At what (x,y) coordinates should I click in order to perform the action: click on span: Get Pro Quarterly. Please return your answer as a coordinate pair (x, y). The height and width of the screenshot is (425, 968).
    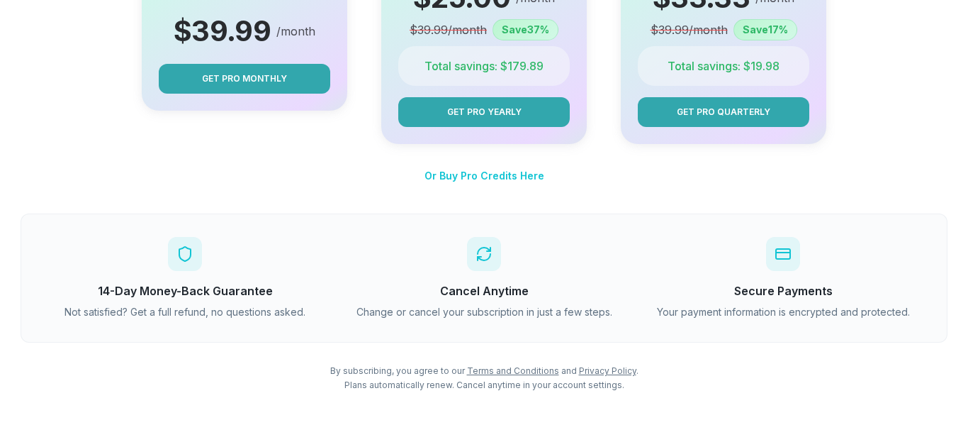
    Looking at the image, I should click on (724, 112).